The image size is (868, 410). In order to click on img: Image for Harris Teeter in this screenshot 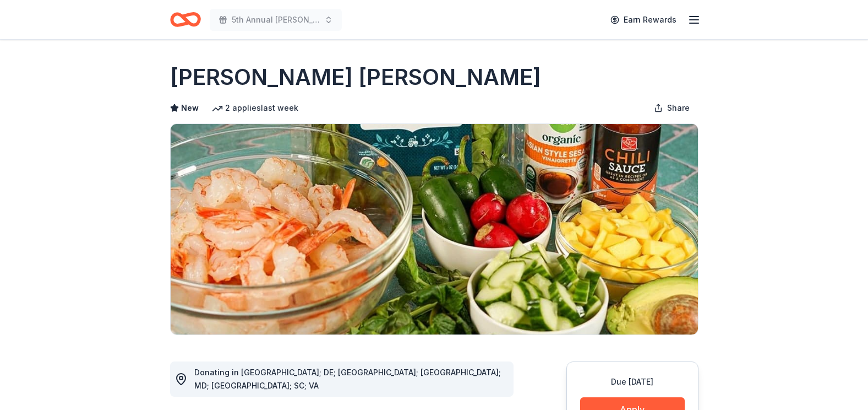, I will do `click(434, 229)`.